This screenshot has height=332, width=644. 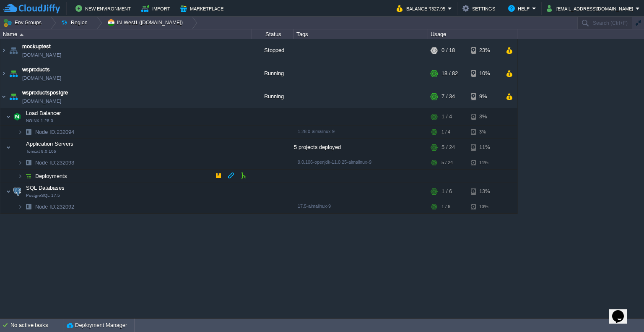 I want to click on button: Balance ₹327.95, so click(x=422, y=8).